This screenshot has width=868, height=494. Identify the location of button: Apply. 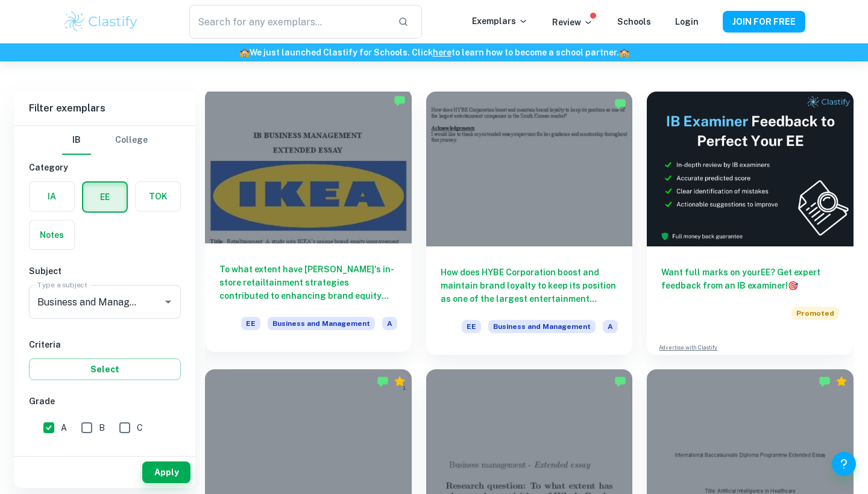
(166, 472).